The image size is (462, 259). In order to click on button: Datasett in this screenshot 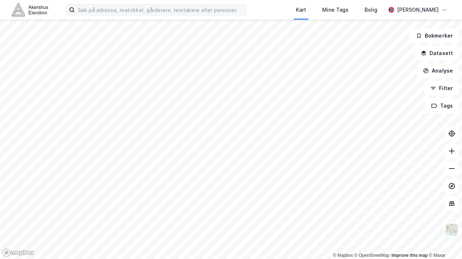, I will do `click(437, 53)`.